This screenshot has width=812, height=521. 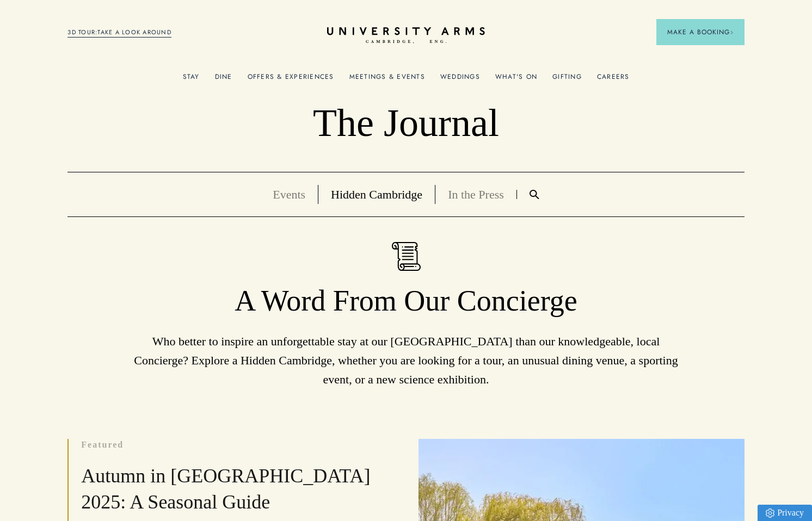 I want to click on a: Search, so click(x=535, y=194).